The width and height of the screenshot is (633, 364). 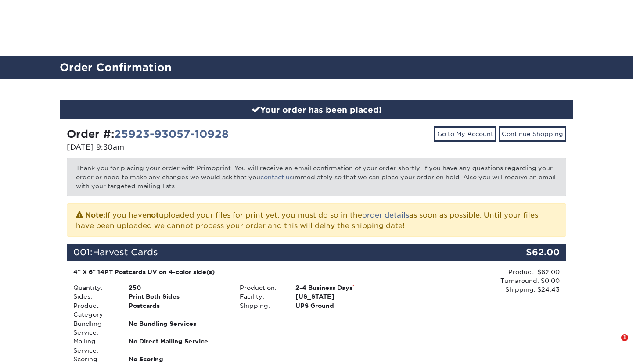 What do you see at coordinates (344, 305) in the screenshot?
I see `div: UPS Ground` at bounding box center [344, 305].